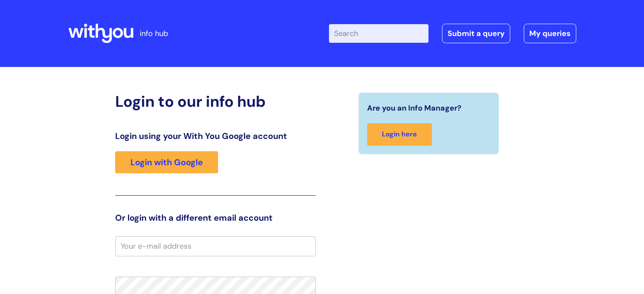 Image resolution: width=644 pixels, height=294 pixels. Describe the element at coordinates (414, 108) in the screenshot. I see `span: Are you an Info Manager?` at that location.